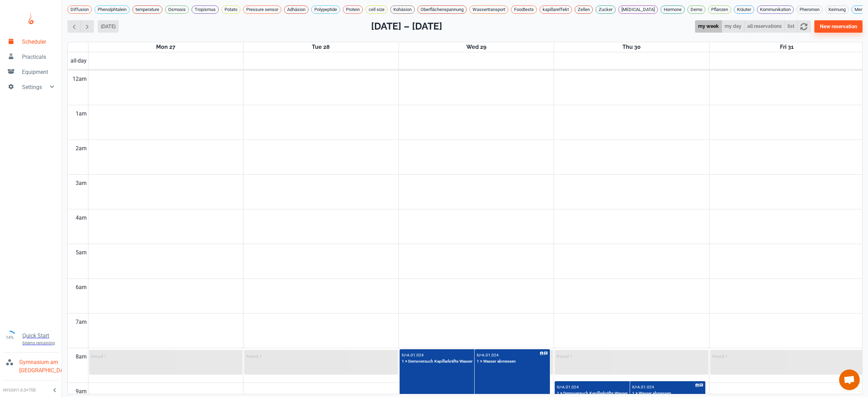 The image size is (868, 397). Describe the element at coordinates (353, 9) in the screenshot. I see `div: Protein` at that location.